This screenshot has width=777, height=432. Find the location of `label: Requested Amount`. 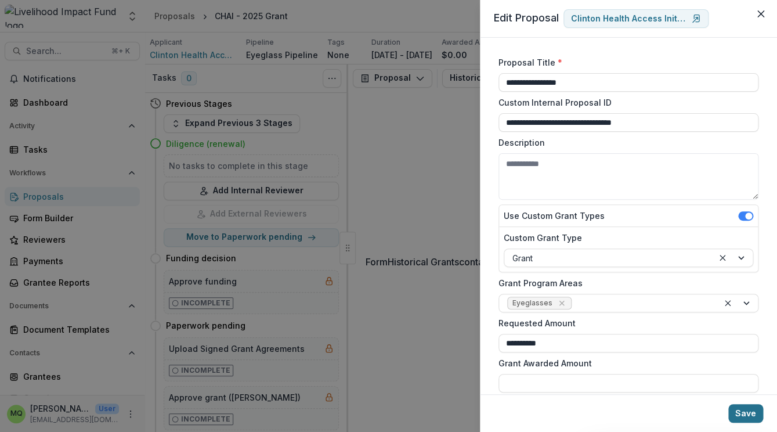

label: Requested Amount is located at coordinates (625, 323).